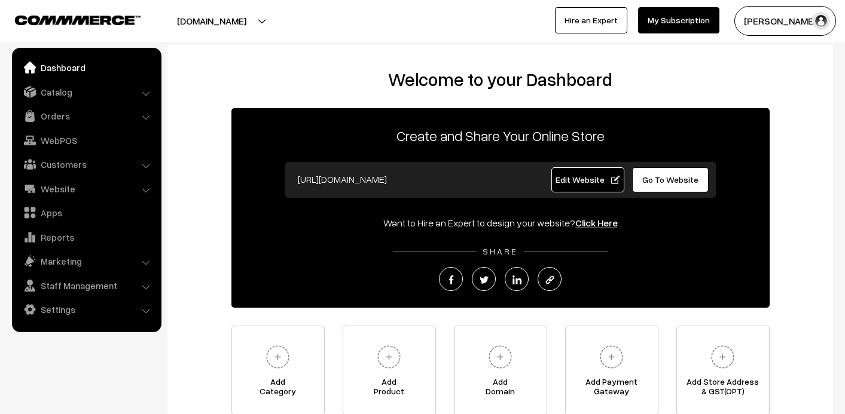 Image resolution: width=845 pixels, height=414 pixels. Describe the element at coordinates (86, 164) in the screenshot. I see `a: Customers` at that location.